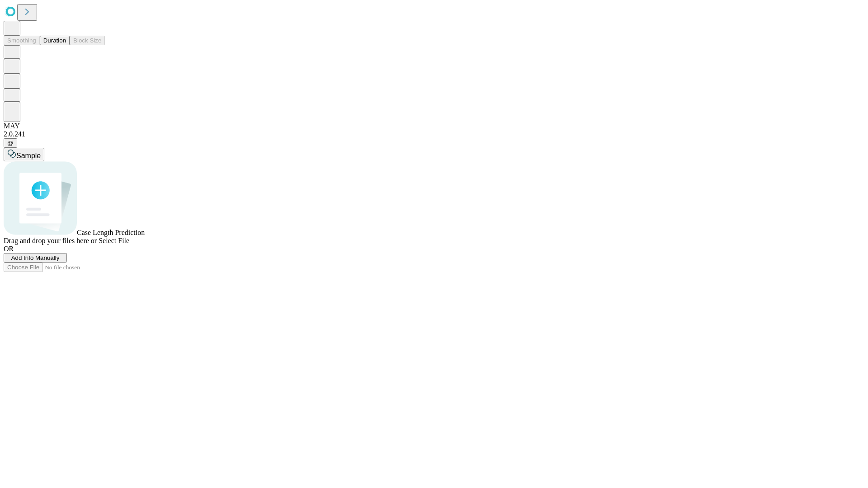  What do you see at coordinates (35, 257) in the screenshot?
I see `button: Add Info Manually` at bounding box center [35, 257].